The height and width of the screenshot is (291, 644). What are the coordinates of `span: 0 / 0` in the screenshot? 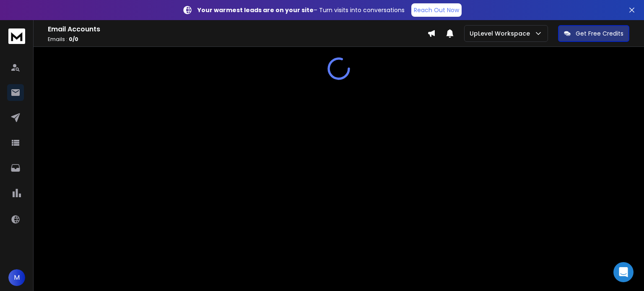 It's located at (73, 39).